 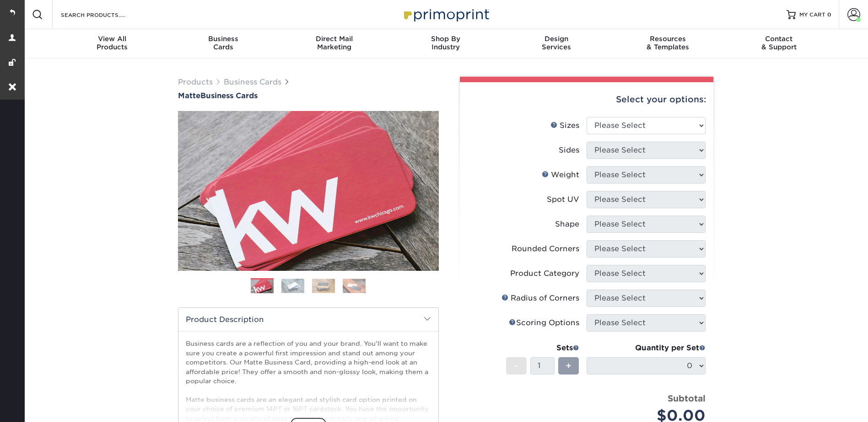 What do you see at coordinates (556, 44) in the screenshot?
I see `a: DesignServices` at bounding box center [556, 44].